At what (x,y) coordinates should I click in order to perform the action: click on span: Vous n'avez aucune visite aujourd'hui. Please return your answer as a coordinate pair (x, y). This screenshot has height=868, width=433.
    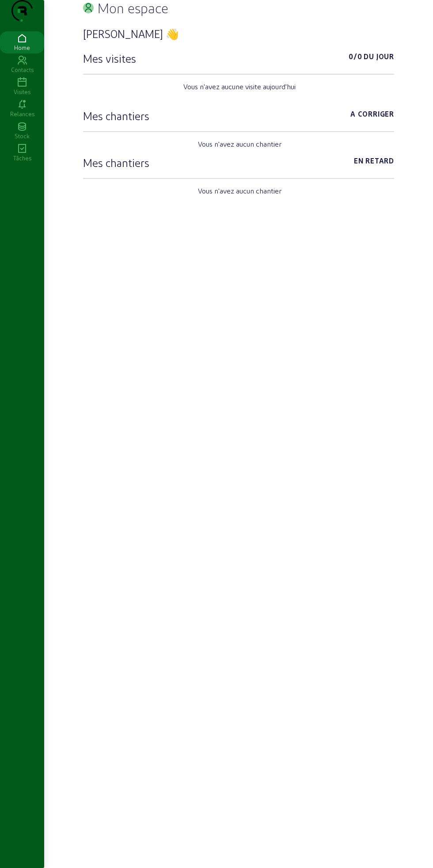
    Looking at the image, I should click on (240, 87).